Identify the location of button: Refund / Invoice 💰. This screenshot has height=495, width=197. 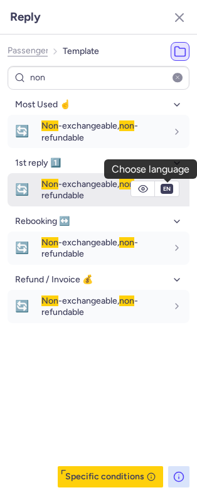
(99, 280).